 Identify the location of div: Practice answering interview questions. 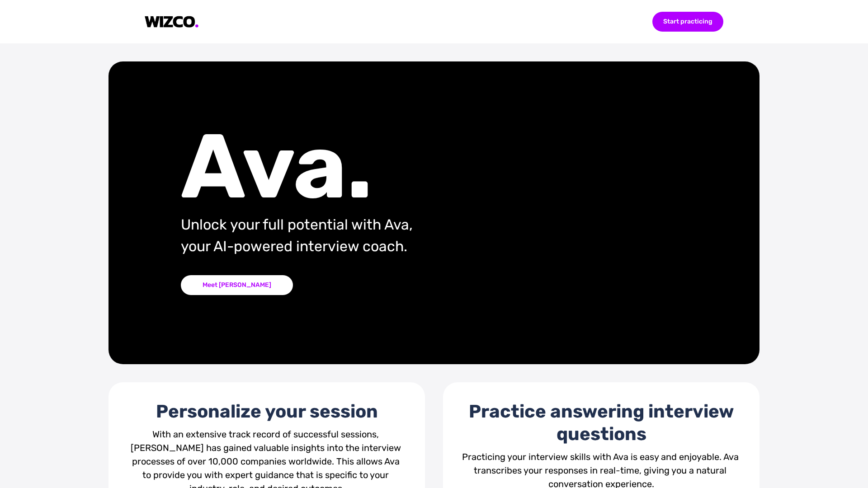
(601, 422).